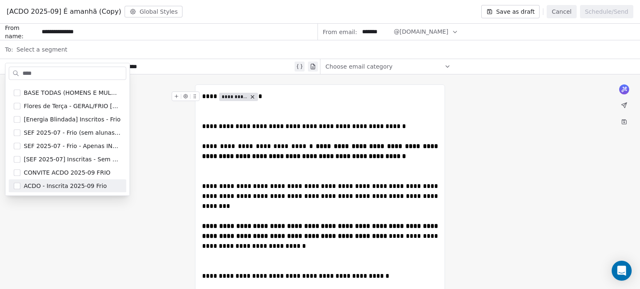  I want to click on span: CONVITE ACDO 2025-09 FRIO, so click(67, 173).